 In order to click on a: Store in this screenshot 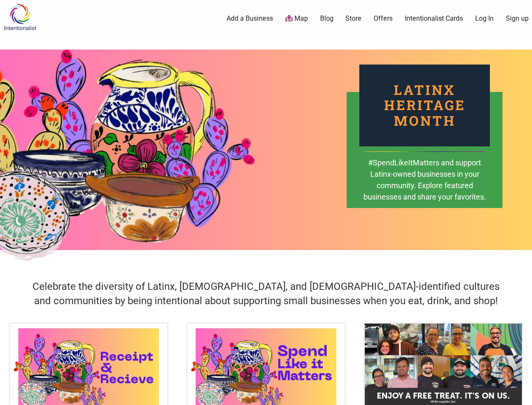, I will do `click(353, 19)`.